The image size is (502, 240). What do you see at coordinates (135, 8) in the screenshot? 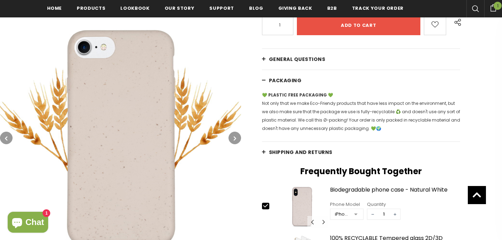
I see `span: Lookbook` at bounding box center [135, 8].